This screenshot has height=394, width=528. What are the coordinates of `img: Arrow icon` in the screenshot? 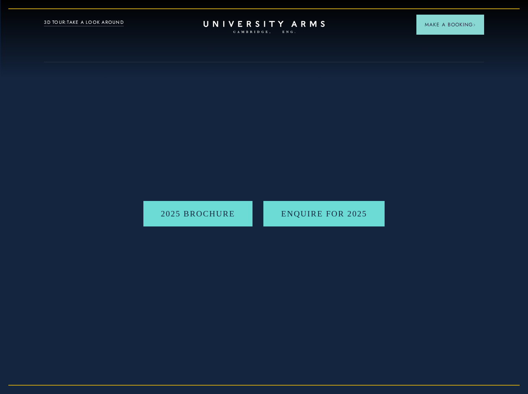 It's located at (474, 25).